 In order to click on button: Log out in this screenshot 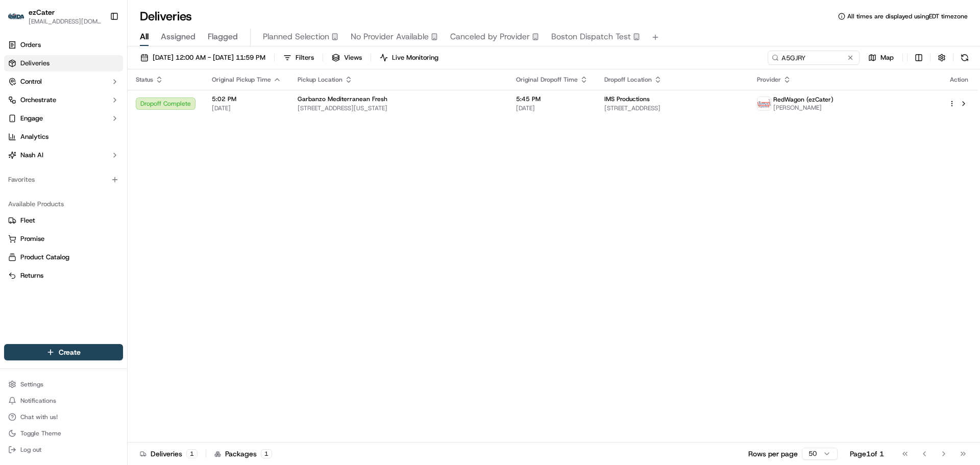, I will do `click(63, 449)`.